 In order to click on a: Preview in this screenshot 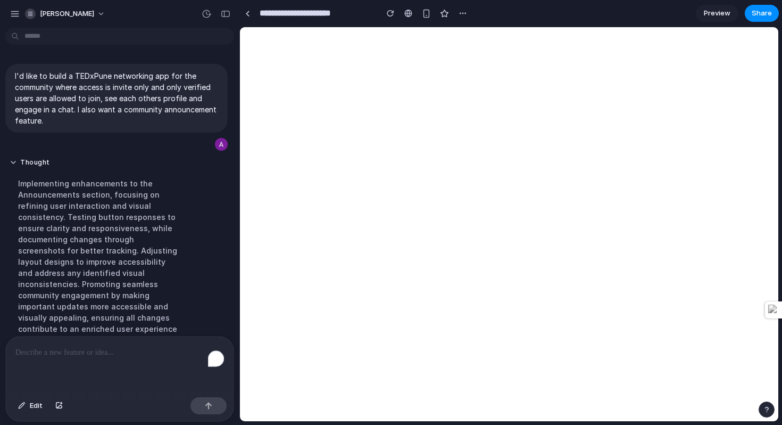, I will do `click(717, 13)`.